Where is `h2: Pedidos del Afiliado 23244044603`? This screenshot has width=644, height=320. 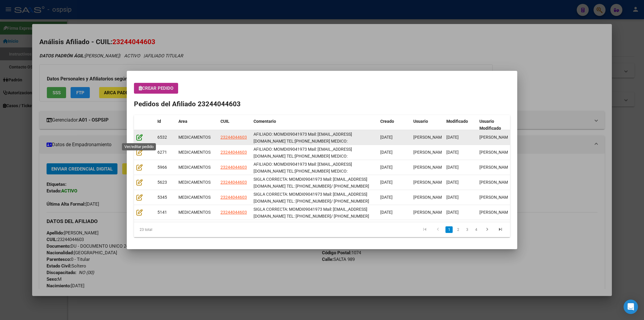 h2: Pedidos del Afiliado 23244044603 is located at coordinates (322, 104).